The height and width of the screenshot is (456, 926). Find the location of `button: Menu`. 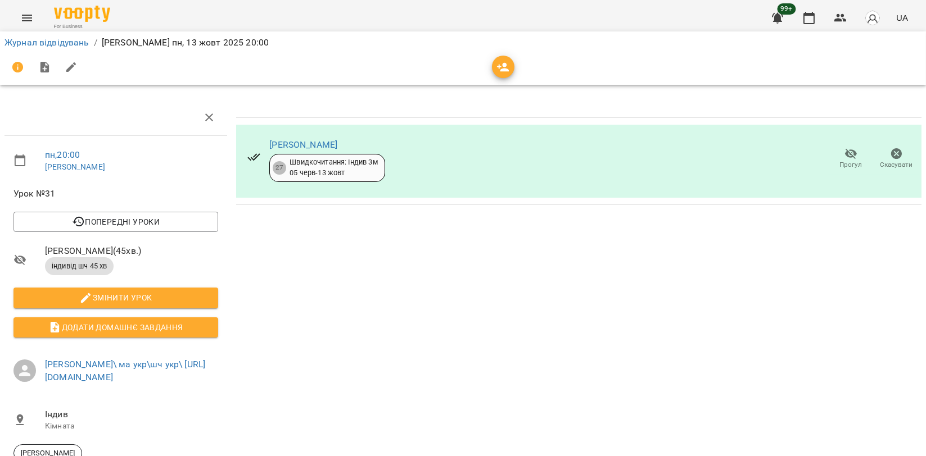

button: Menu is located at coordinates (27, 18).